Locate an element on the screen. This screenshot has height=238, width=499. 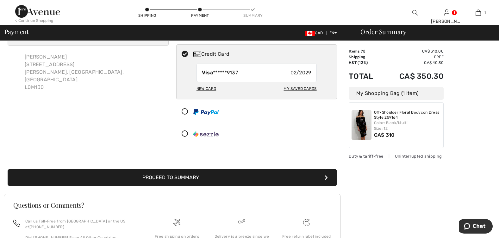
div: Credit Card is located at coordinates (263, 54).